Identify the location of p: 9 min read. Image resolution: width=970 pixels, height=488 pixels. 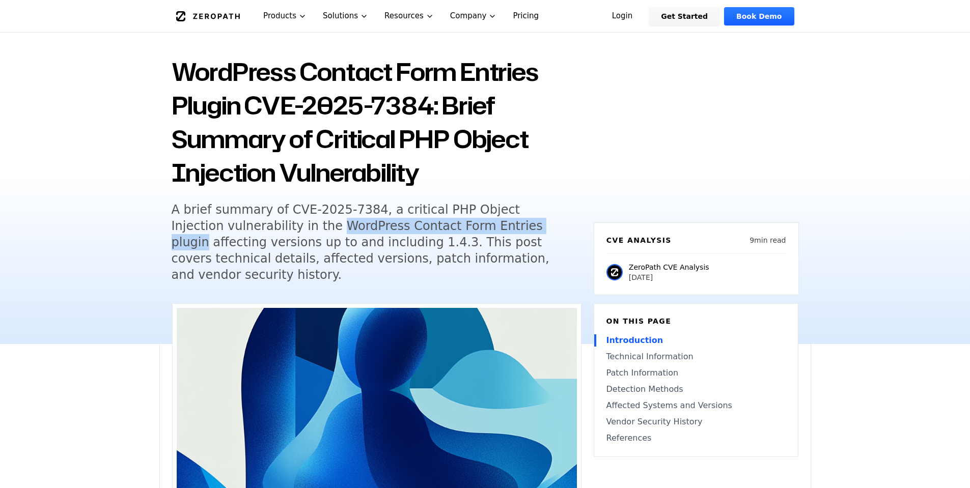
(767, 240).